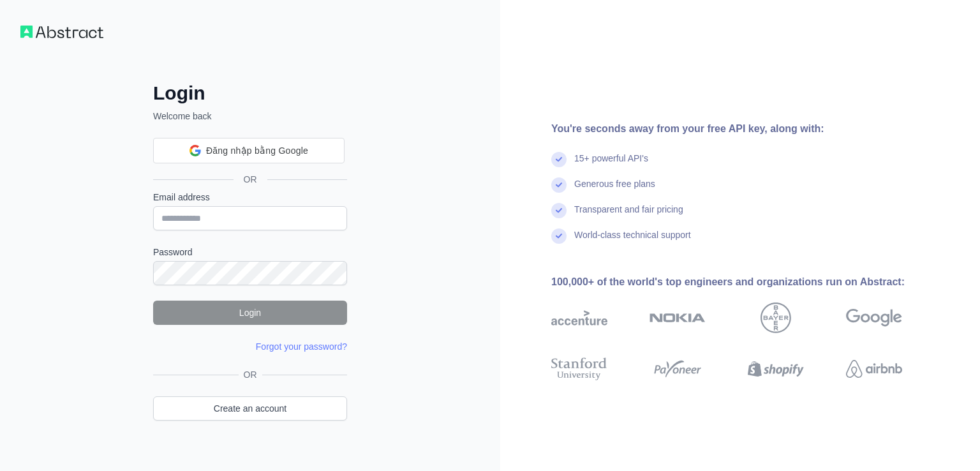  I want to click on img: Workflow, so click(62, 32).